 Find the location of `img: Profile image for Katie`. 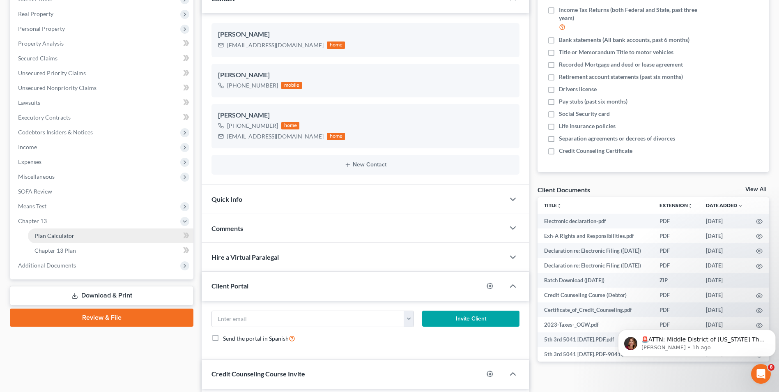

img: Profile image for Katie is located at coordinates (16, 31).